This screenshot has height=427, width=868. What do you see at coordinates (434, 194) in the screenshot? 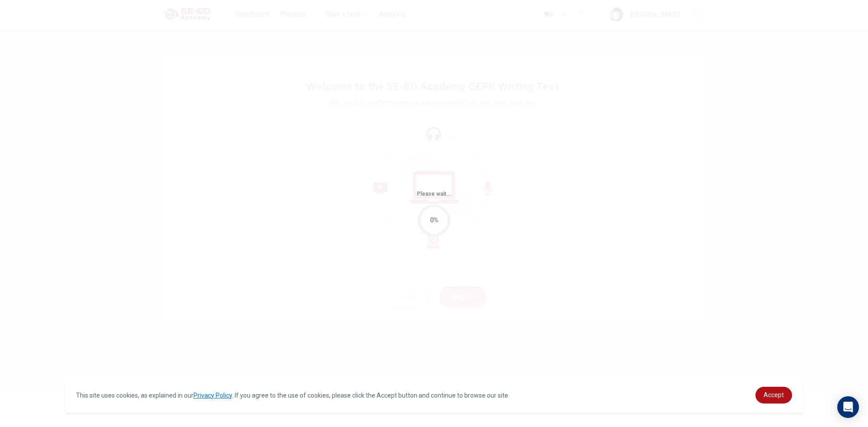
I see `span: Please wait...` at bounding box center [434, 194].